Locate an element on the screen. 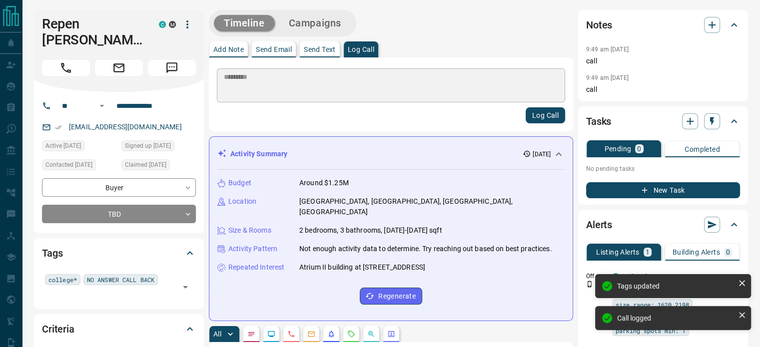  p: Send Text is located at coordinates (320, 49).